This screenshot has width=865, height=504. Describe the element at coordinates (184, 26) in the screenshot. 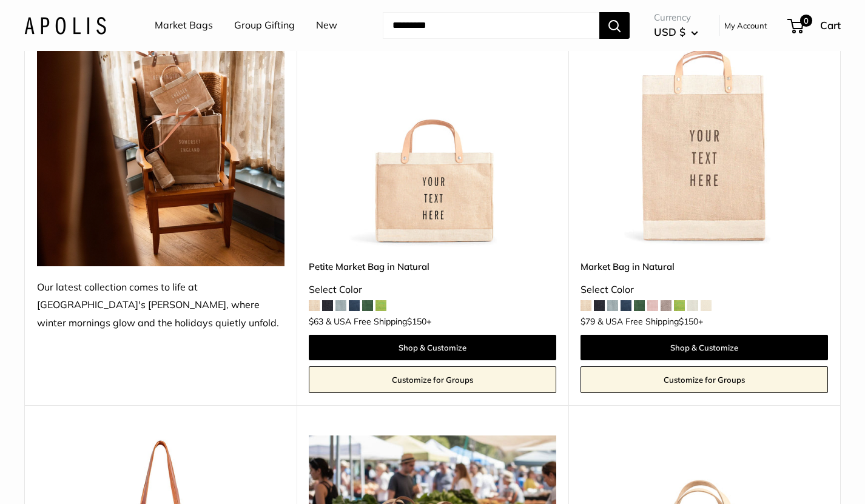

I see `a: Market Bags` at that location.